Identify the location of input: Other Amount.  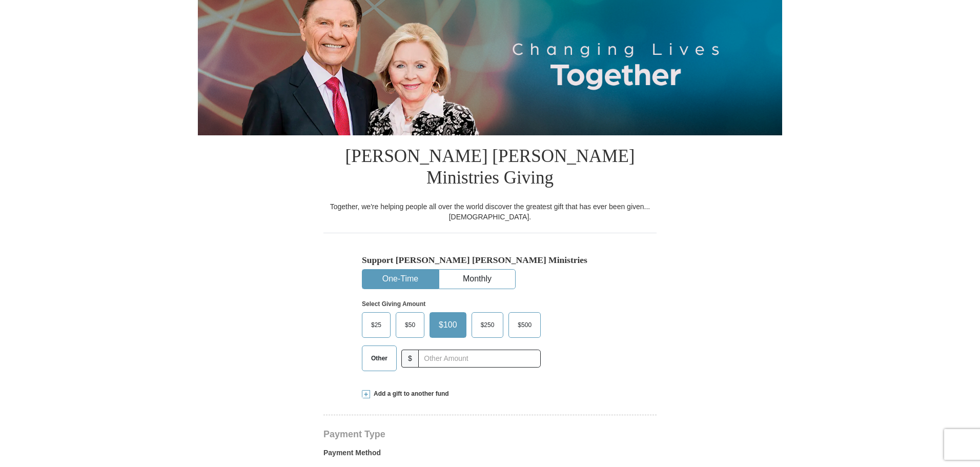
(480, 359).